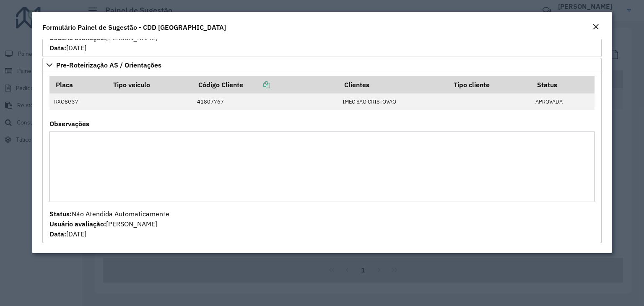  I want to click on th: Placa, so click(78, 85).